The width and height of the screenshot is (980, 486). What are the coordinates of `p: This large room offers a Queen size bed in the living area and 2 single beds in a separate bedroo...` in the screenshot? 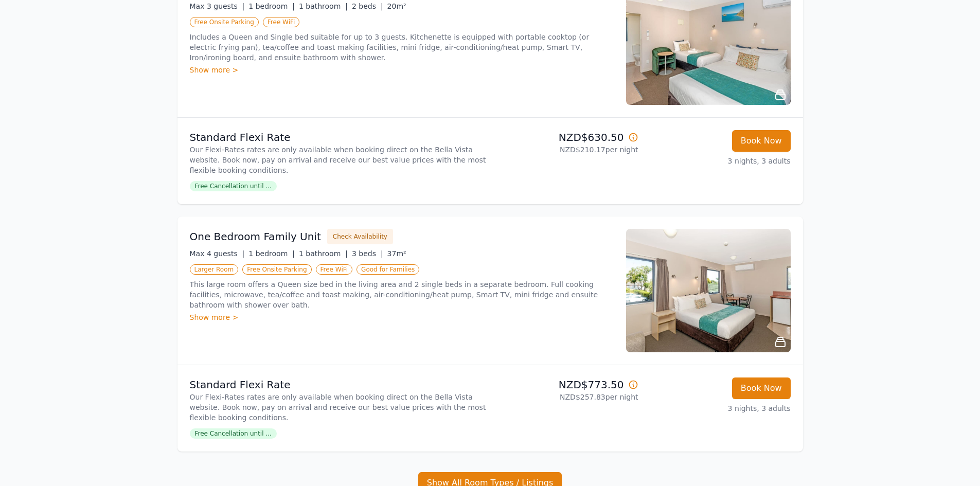 It's located at (402, 295).